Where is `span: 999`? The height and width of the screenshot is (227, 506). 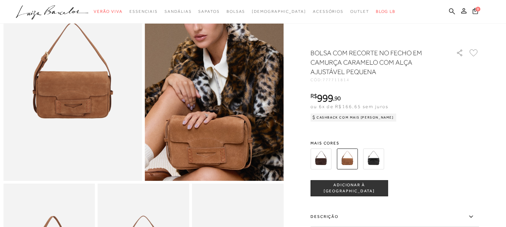 span: 999 is located at coordinates (325, 98).